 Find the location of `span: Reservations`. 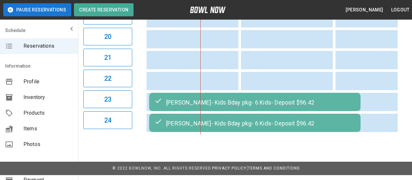

span: Reservations is located at coordinates (48, 46).